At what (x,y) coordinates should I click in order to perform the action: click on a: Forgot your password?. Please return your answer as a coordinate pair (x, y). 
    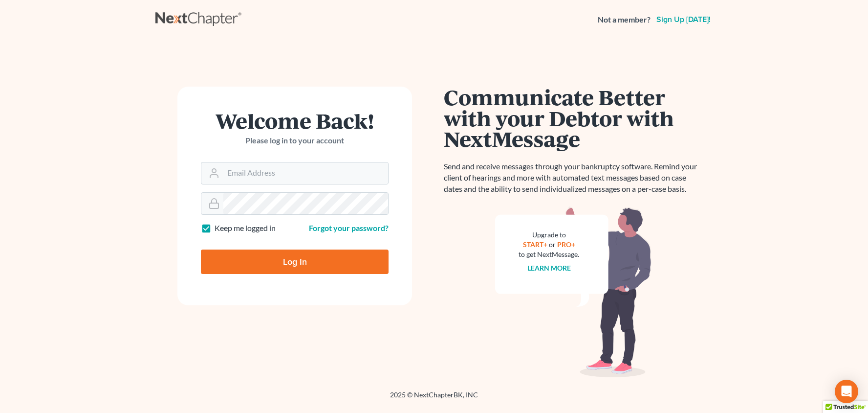
    Looking at the image, I should click on (348, 228).